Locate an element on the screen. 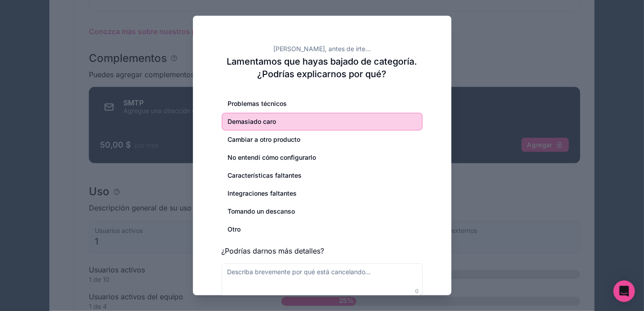  font: Demasiado caro is located at coordinates (252, 121).